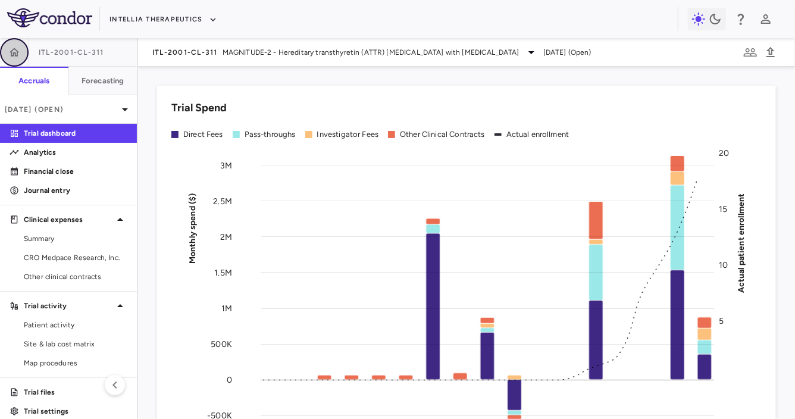 This screenshot has width=795, height=419. What do you see at coordinates (226, 165) in the screenshot?
I see `tspan: 3M` at bounding box center [226, 165].